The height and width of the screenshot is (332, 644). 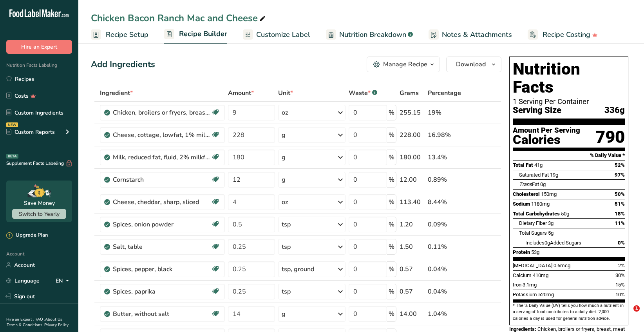 What do you see at coordinates (373, 34) in the screenshot?
I see `span: Nutrition Breakdown` at bounding box center [373, 34].